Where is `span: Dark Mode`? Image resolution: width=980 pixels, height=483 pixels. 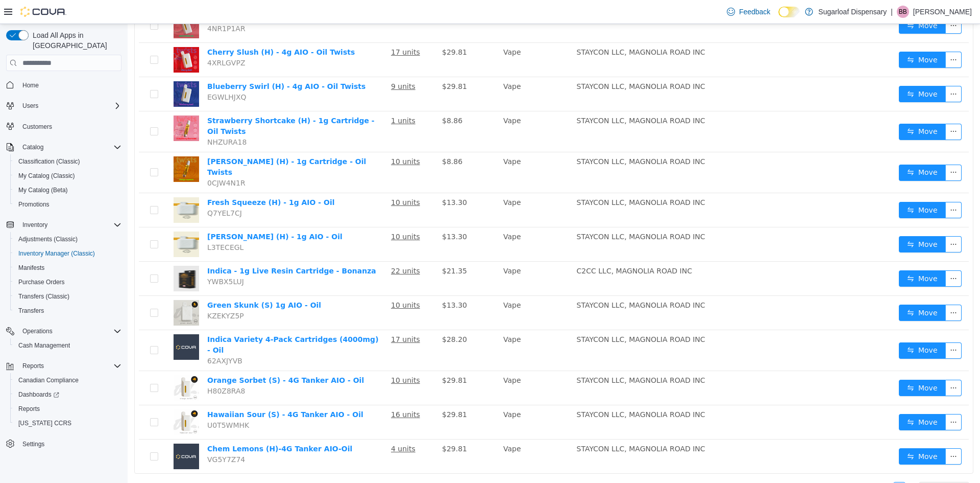
span: Dark Mode is located at coordinates (779, 17).